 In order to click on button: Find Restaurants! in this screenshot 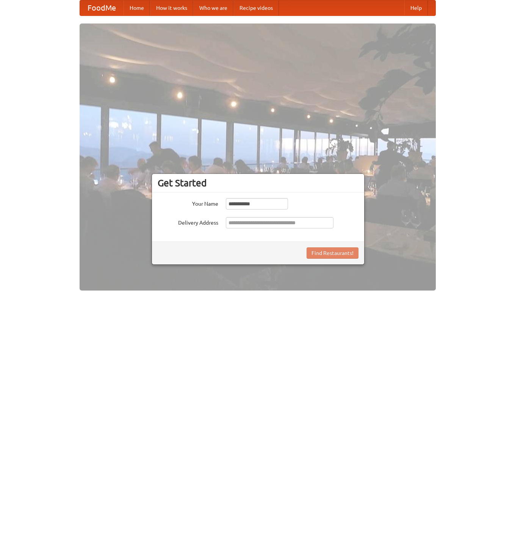, I will do `click(332, 253)`.